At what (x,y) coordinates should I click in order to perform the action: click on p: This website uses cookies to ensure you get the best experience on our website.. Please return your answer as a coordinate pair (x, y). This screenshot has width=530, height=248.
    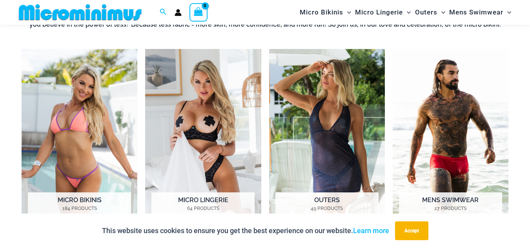
    Looking at the image, I should click on (245, 231).